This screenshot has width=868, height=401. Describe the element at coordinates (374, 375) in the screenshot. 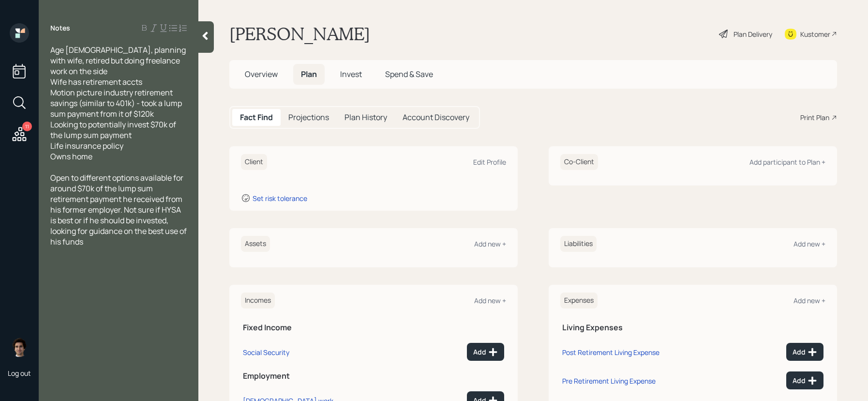

I see `h5: Employment` at that location.